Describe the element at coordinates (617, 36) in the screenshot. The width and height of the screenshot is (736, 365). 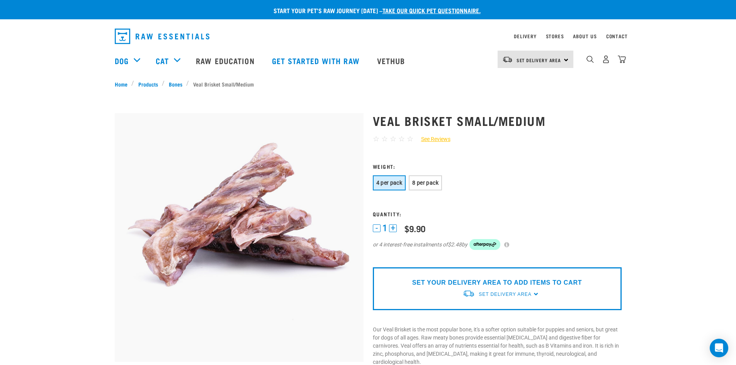
I see `a: Contact` at that location.